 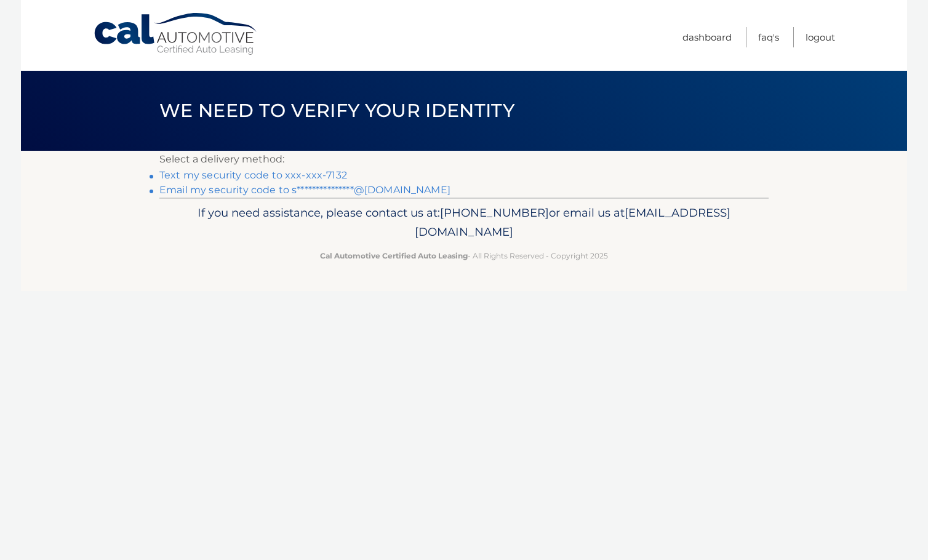 What do you see at coordinates (176, 34) in the screenshot?
I see `a: Cal Automotive` at bounding box center [176, 34].